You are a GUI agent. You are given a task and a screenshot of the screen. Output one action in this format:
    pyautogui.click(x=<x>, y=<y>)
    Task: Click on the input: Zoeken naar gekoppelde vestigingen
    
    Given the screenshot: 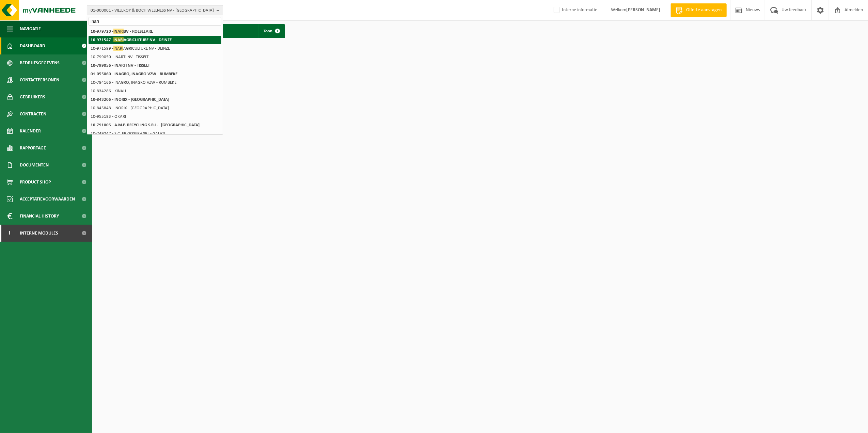 What is the action you would take?
    pyautogui.click(x=155, y=21)
    